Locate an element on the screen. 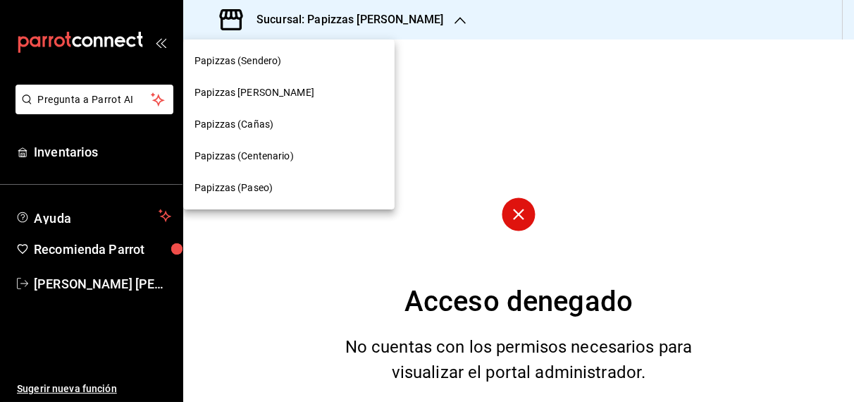  span: Papizzas (Paseo) is located at coordinates (233, 188).